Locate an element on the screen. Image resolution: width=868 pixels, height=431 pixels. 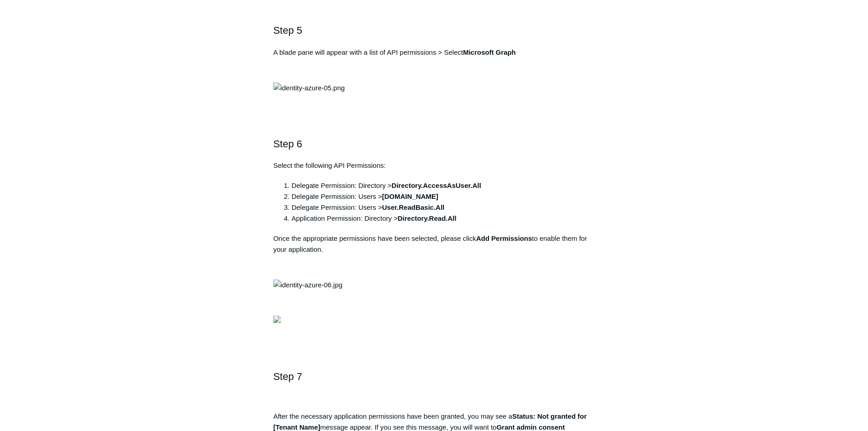
strong: Add Permissions is located at coordinates (504, 238).